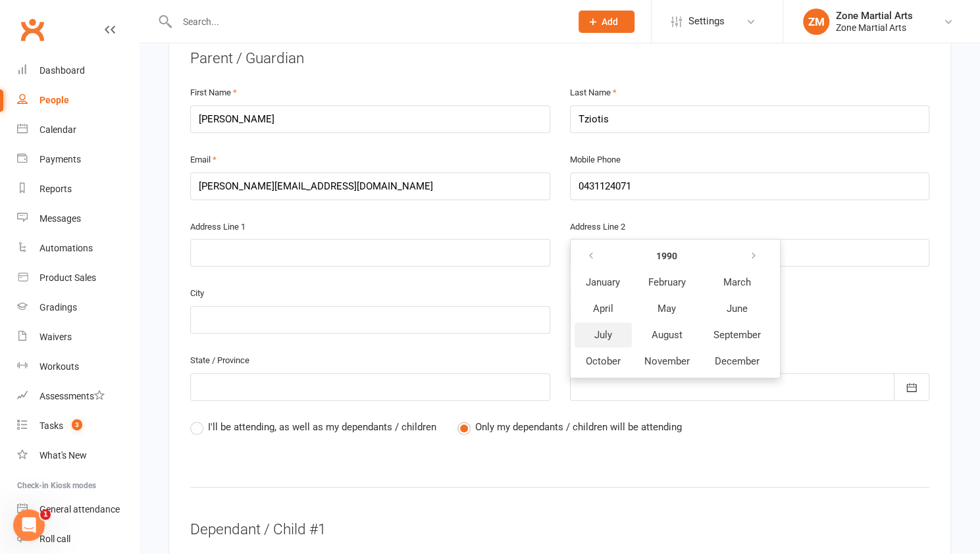  What do you see at coordinates (78, 100) in the screenshot?
I see `a: People` at bounding box center [78, 100].